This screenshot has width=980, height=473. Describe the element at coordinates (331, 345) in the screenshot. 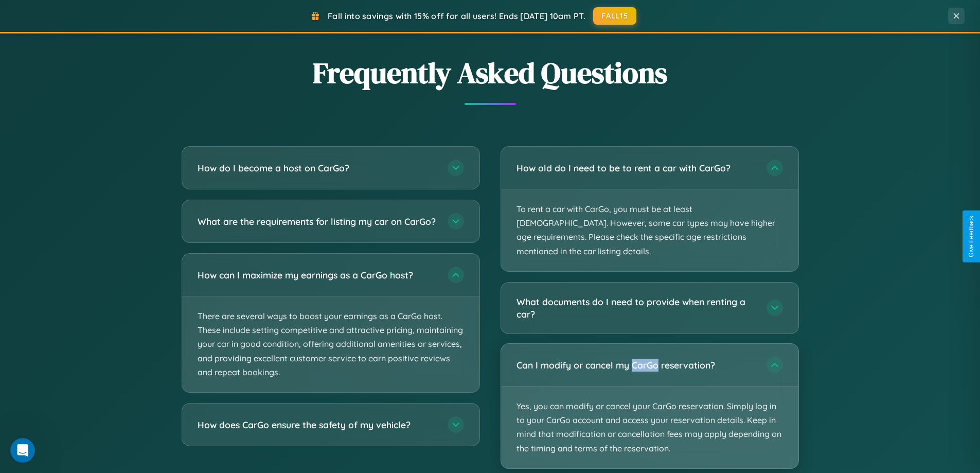

I see `p: There are several ways to boost your earnings as a CarGo host. These include setting competitive ...` at that location.